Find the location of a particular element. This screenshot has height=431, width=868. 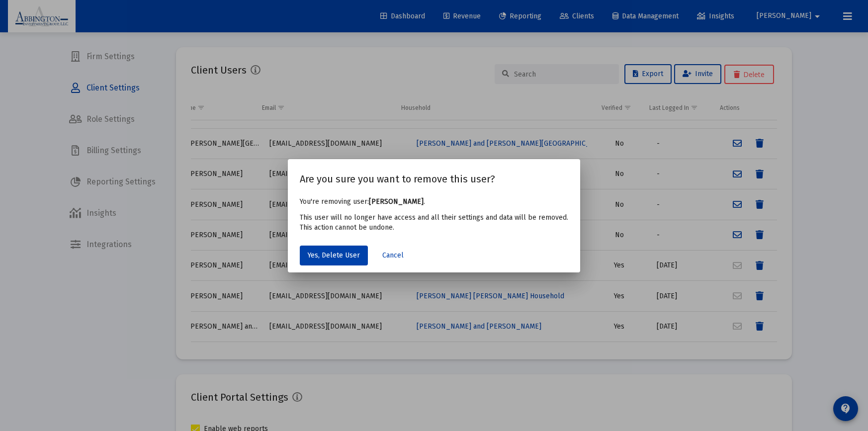

span: Cancel is located at coordinates (393, 255).